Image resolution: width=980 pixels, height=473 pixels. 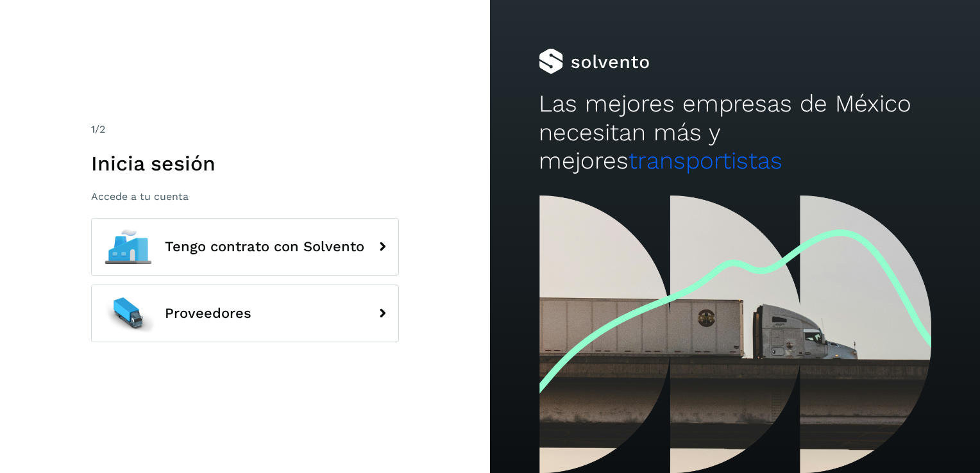 I want to click on span: Tengo contrato con Solvento, so click(x=264, y=247).